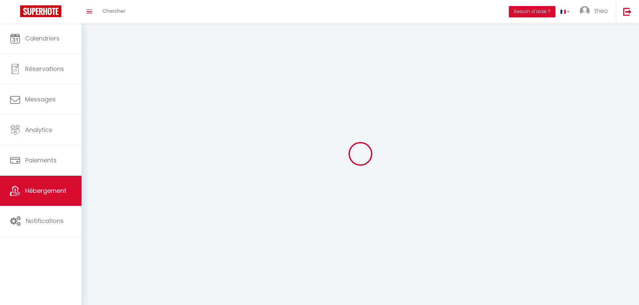 The width and height of the screenshot is (639, 305). Describe the element at coordinates (39, 130) in the screenshot. I see `span: Analytics` at that location.